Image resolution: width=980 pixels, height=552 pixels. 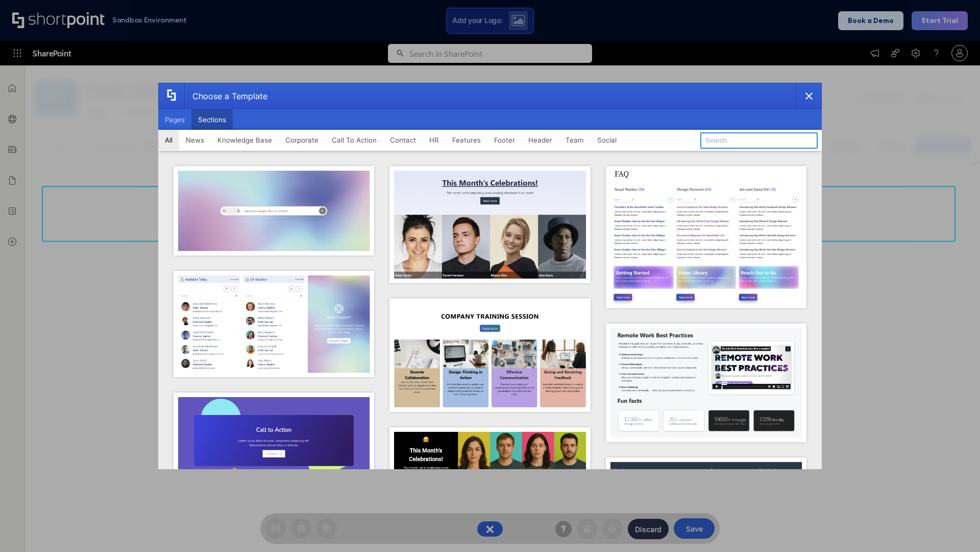 I want to click on button: Header, so click(x=540, y=140).